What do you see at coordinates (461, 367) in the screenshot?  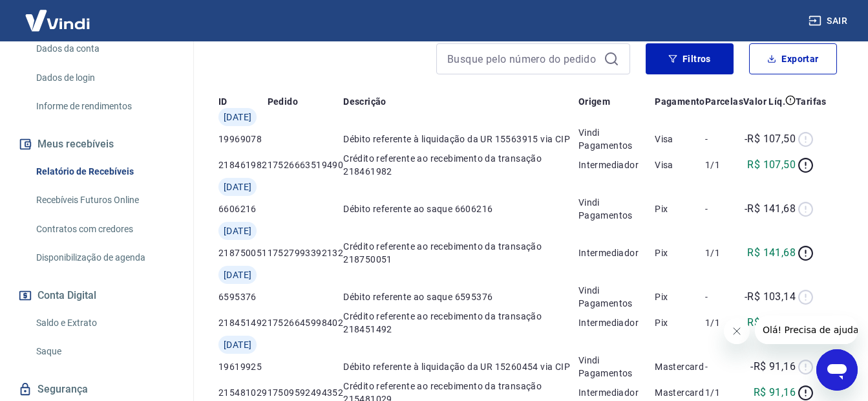 I see `p: Débito referente à liquidação da UR 15260454 via CIP` at bounding box center [461, 367].